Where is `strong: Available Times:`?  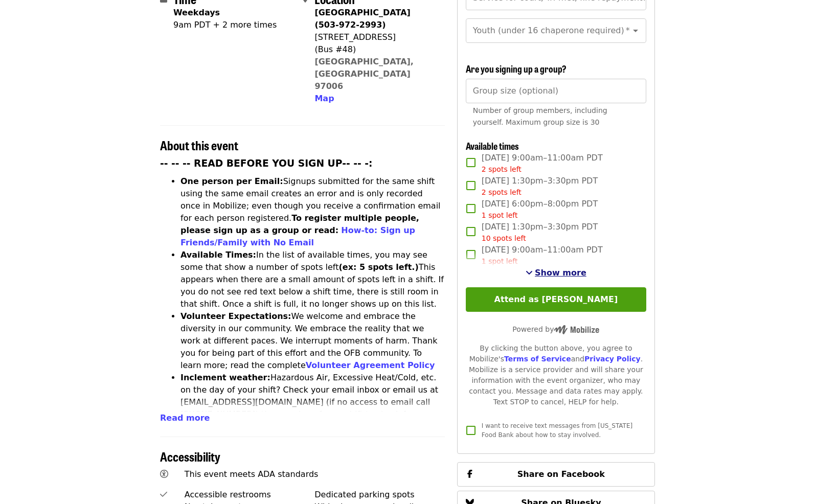 strong: Available Times: is located at coordinates (218, 255).